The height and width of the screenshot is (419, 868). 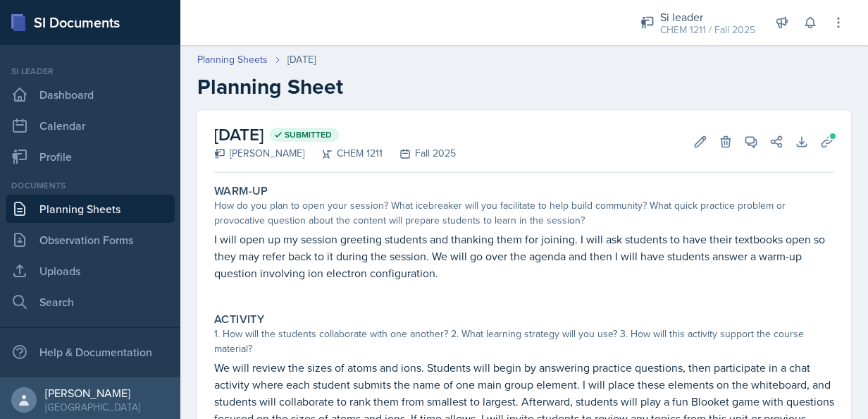 What do you see at coordinates (525, 256) in the screenshot?
I see `p: I will open up my session greeting students and thanking them for joining. I will ask students to...` at bounding box center [525, 256].